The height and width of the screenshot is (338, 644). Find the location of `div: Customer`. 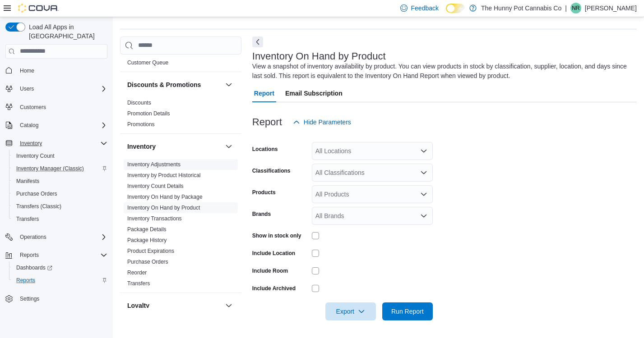

div: Customer is located at coordinates (180, 65).